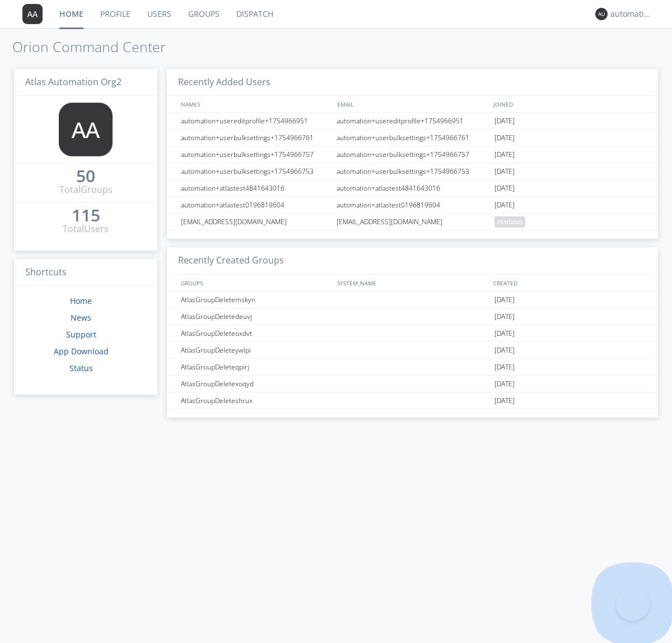 This screenshot has width=672, height=643. I want to click on h3: Recently Added Users, so click(412, 82).